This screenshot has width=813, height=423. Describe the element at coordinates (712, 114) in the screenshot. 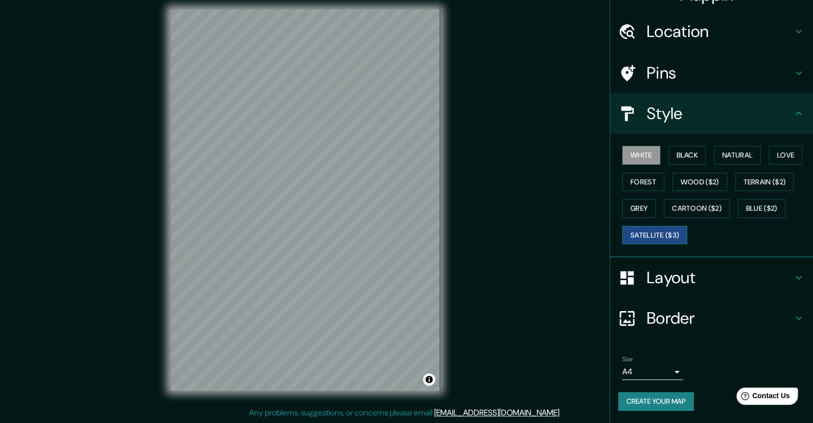

I see `div: Style` at that location.